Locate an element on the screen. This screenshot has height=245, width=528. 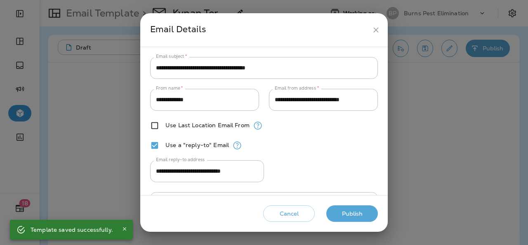
button: Cancel is located at coordinates (289, 213).